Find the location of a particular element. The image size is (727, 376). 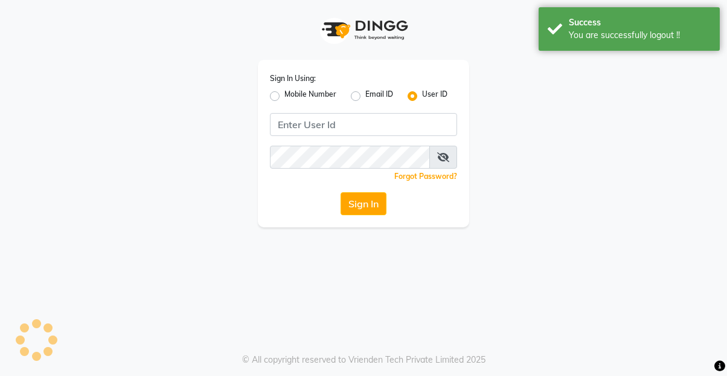

div: You are successfully logout !! is located at coordinates (640, 35).